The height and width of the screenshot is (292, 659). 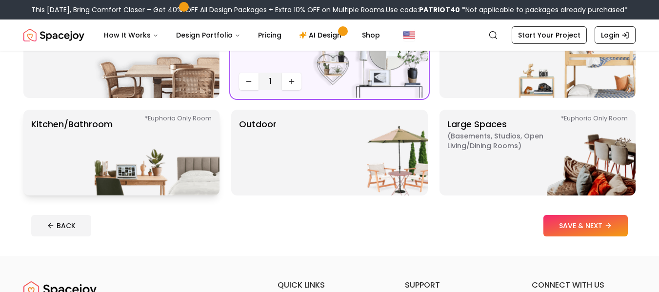 What do you see at coordinates (157, 153) in the screenshot?
I see `img: Kitchen/Bathroom *Euphoria Only` at bounding box center [157, 153].